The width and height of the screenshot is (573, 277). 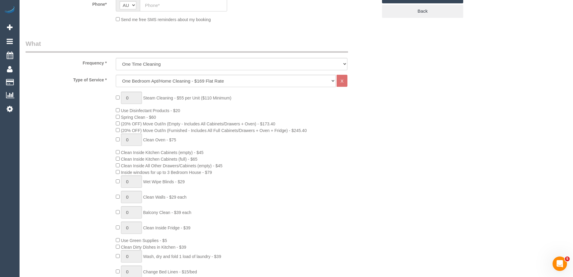 What do you see at coordinates (160, 140) in the screenshot?
I see `span: Clean Oven - $75` at bounding box center [160, 140].